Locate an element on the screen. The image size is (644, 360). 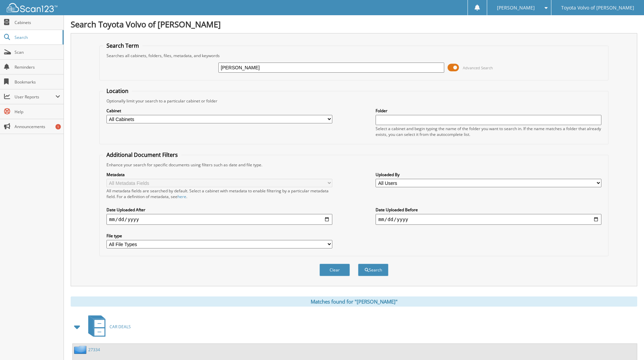
span: Search is located at coordinates (37, 37).